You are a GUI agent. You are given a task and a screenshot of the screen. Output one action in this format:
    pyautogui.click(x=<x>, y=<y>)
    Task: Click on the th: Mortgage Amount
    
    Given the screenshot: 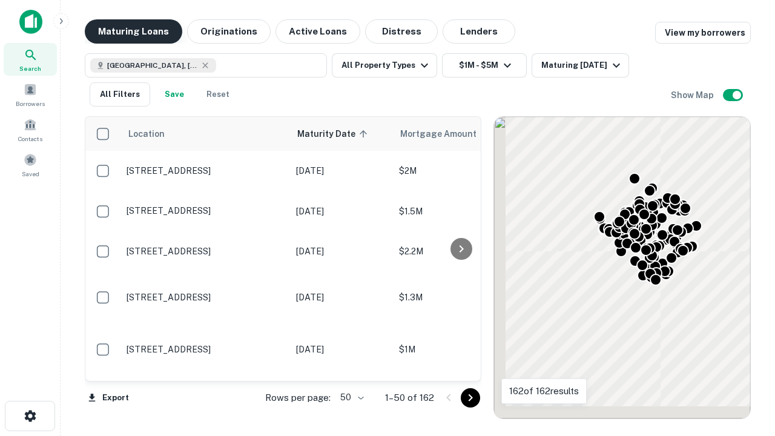 What is the action you would take?
    pyautogui.click(x=459, y=134)
    